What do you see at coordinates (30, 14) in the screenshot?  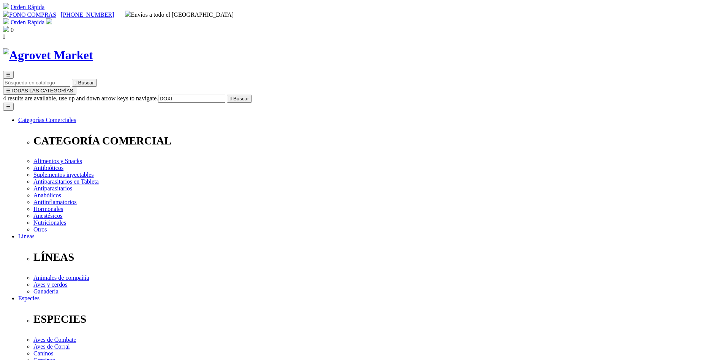 I see `a: FONO COMPRAS` at bounding box center [30, 14].